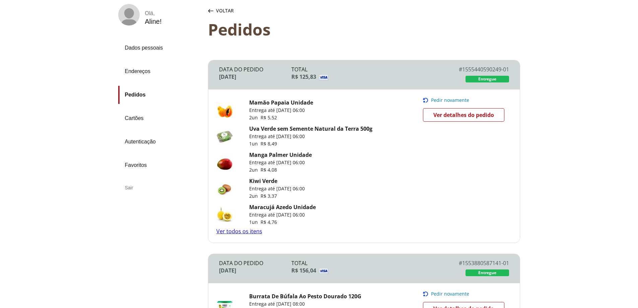  I want to click on a: Maracujá Azedo Unidade, so click(282, 207).